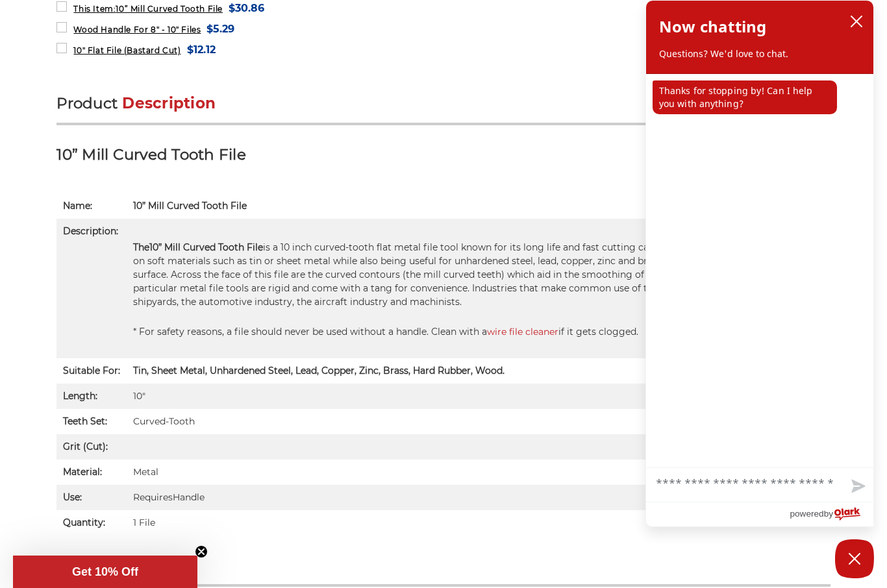 This screenshot has width=887, height=588. Describe the element at coordinates (127, 50) in the screenshot. I see `span: 10" Flat File (Bastard Cut)` at that location.